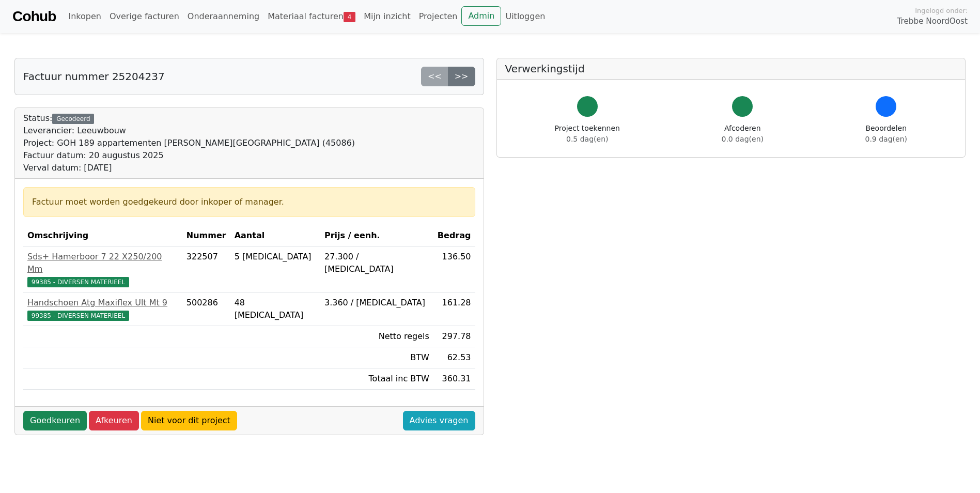  I want to click on td: Netto regels, so click(377, 337).